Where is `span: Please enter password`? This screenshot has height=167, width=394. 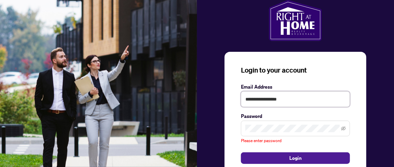
span: Please enter password is located at coordinates (261, 140).